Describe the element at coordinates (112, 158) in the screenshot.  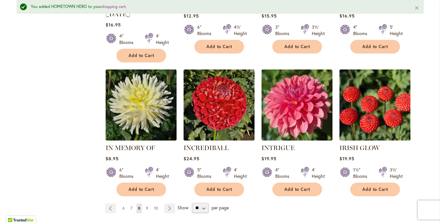
I see `span: $8.95` at that location.